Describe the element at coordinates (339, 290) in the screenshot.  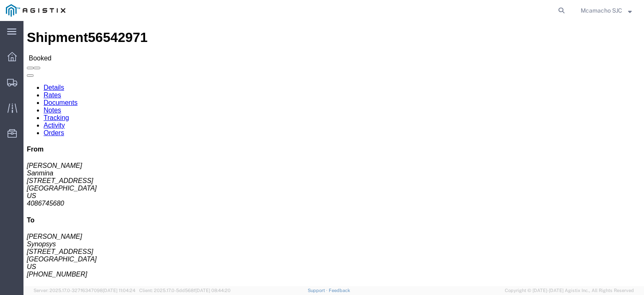
I see `a: Feedback` at that location.